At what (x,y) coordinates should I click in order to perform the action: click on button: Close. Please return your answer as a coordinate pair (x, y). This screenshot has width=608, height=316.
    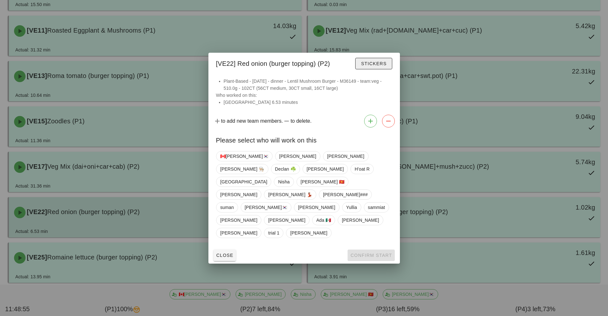
    Looking at the image, I should click on (225, 255).